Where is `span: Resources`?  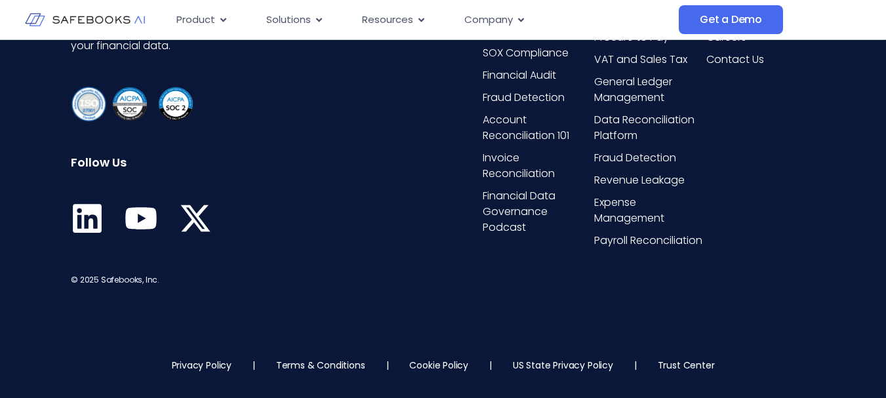
span: Resources is located at coordinates (387, 20).